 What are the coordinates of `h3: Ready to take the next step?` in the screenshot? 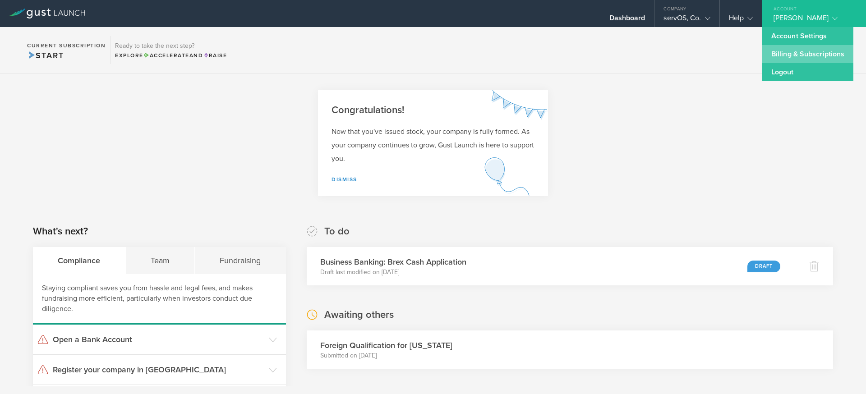 It's located at (171, 46).